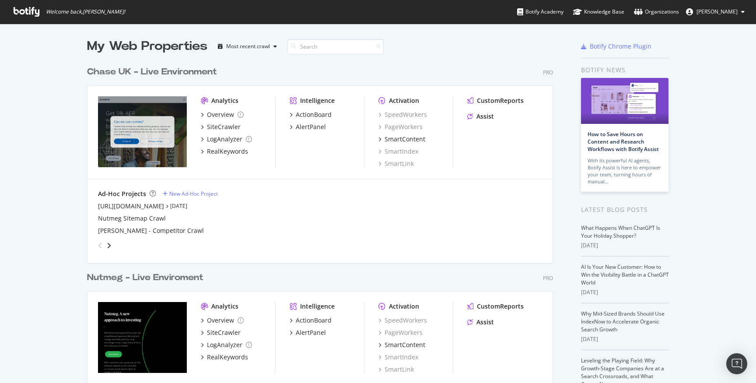 This screenshot has width=756, height=383. Describe the element at coordinates (147, 277) in the screenshot. I see `a: Nutmeg - Live Enviroment` at that location.